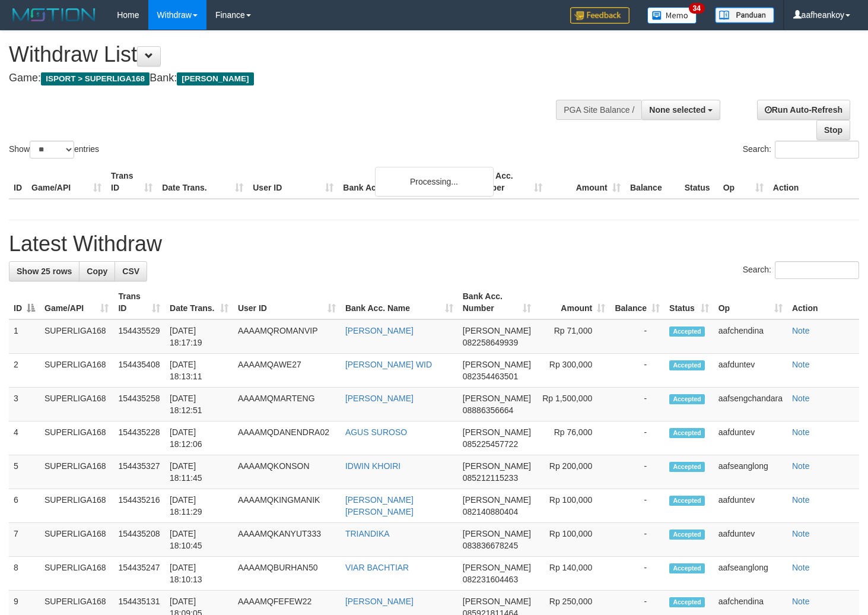 This screenshot has height=615, width=868. Describe the element at coordinates (490, 546) in the screenshot. I see `span: Copy 083836678245 to clipboard` at that location.